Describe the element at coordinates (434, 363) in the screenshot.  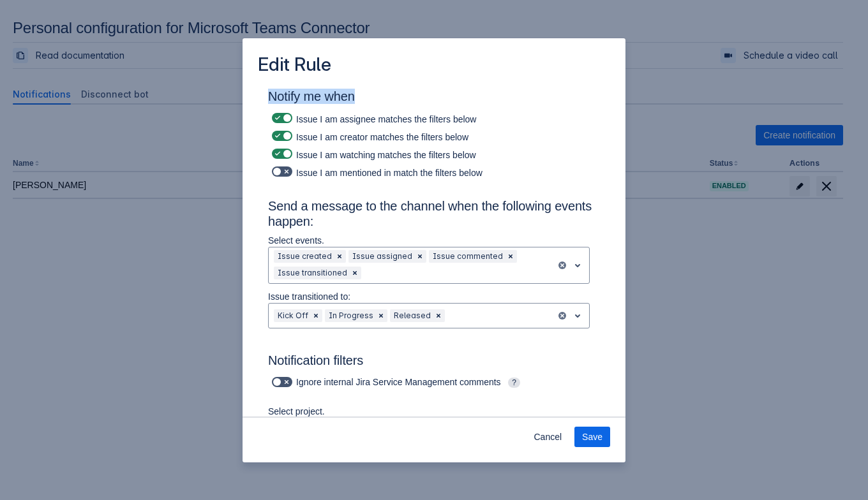
I see `h3: Notification filters` at that location.